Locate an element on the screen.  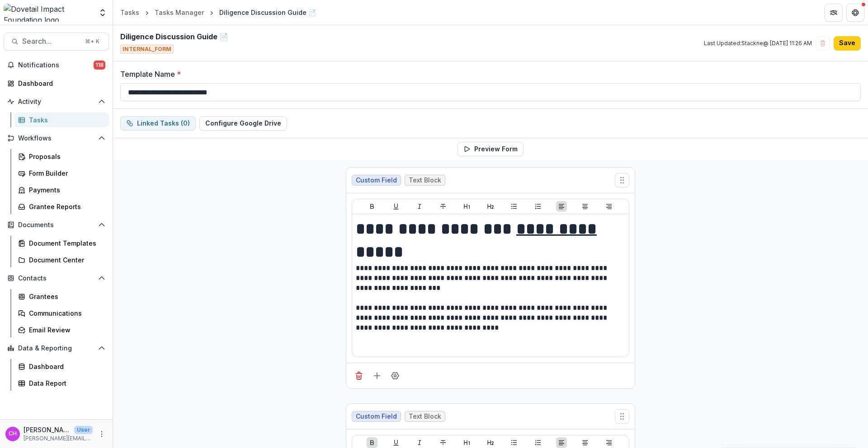
div: Data Report is located at coordinates (65, 383).